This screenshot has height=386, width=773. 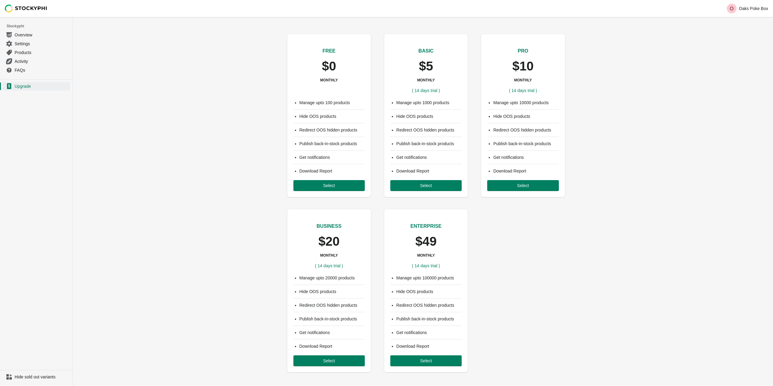 What do you see at coordinates (42, 44) in the screenshot?
I see `span: Settings` at bounding box center [42, 44].